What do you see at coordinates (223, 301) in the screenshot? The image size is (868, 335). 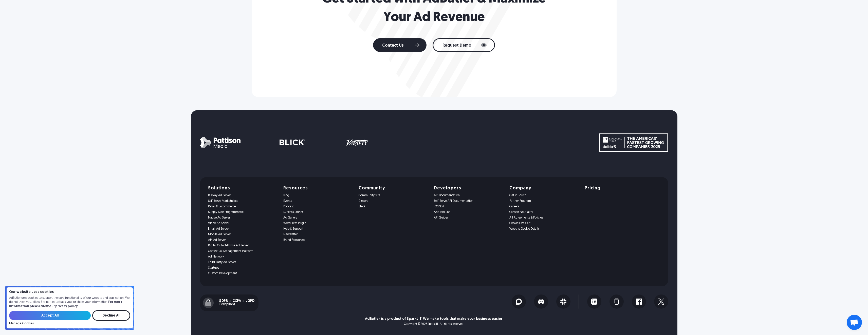 I see `div: GDPR` at bounding box center [223, 301].